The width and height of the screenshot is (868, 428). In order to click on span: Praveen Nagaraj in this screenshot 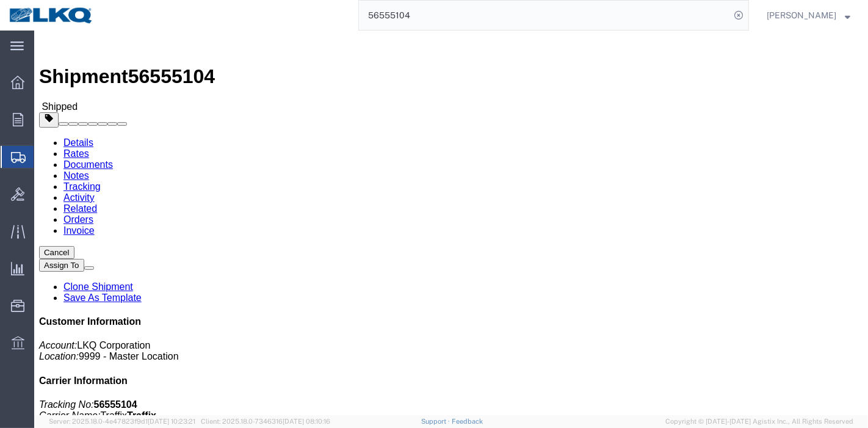, I will do `click(801, 15)`.